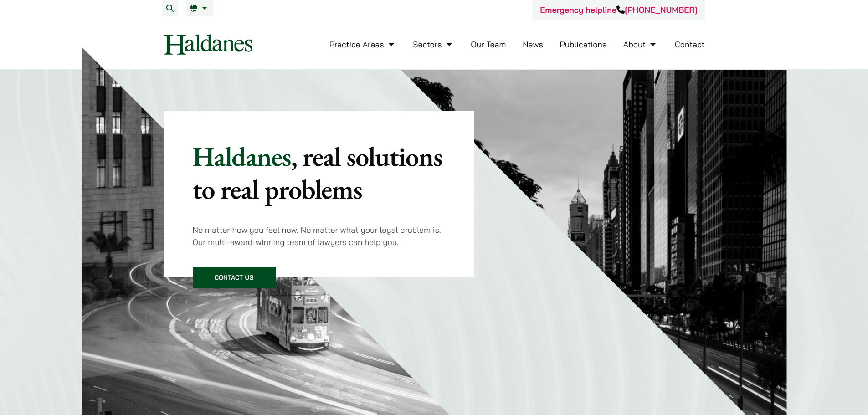 The width and height of the screenshot is (868, 415). I want to click on a: Publications, so click(584, 44).